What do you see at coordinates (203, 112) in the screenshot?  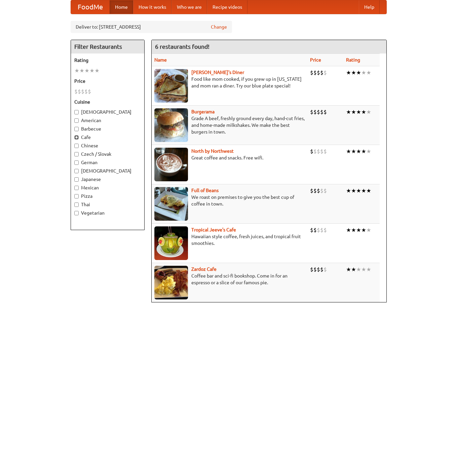 I see `b: Burgerama` at bounding box center [203, 112].